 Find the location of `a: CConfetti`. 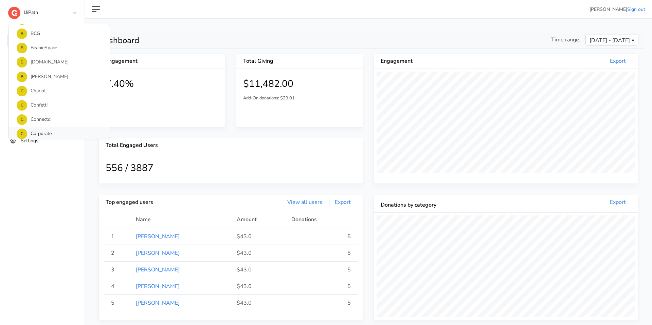

a: CConfetti is located at coordinates (59, 105).